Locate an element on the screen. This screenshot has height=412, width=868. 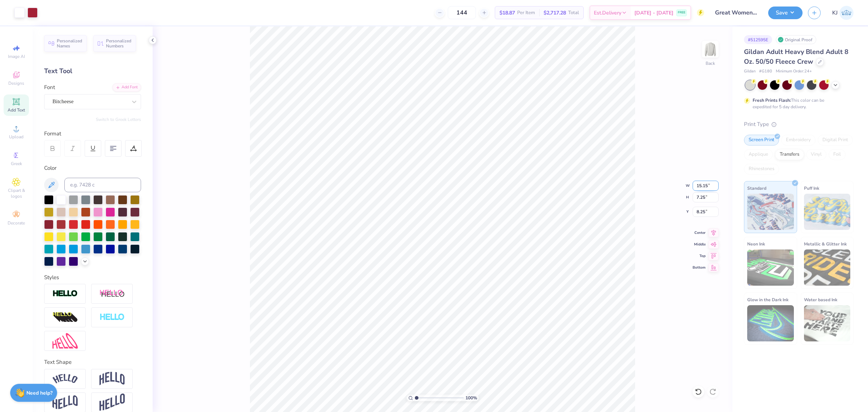
img: Kendra Jingco is located at coordinates (846, 13).